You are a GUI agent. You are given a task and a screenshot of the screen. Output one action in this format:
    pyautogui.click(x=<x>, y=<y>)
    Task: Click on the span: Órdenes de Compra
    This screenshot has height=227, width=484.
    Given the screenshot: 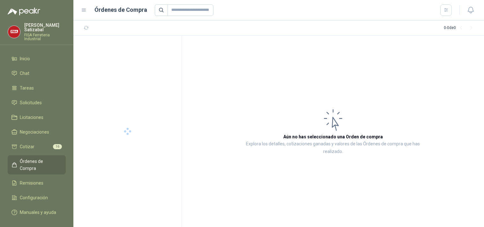 What is the action you would take?
    pyautogui.click(x=40, y=165)
    